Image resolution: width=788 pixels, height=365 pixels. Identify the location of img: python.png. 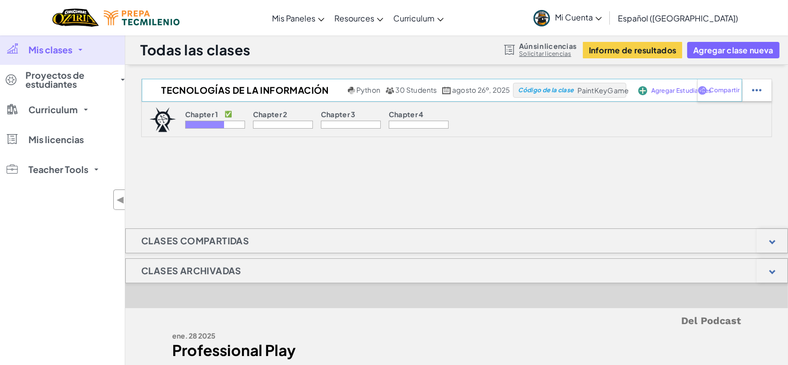
(351, 90).